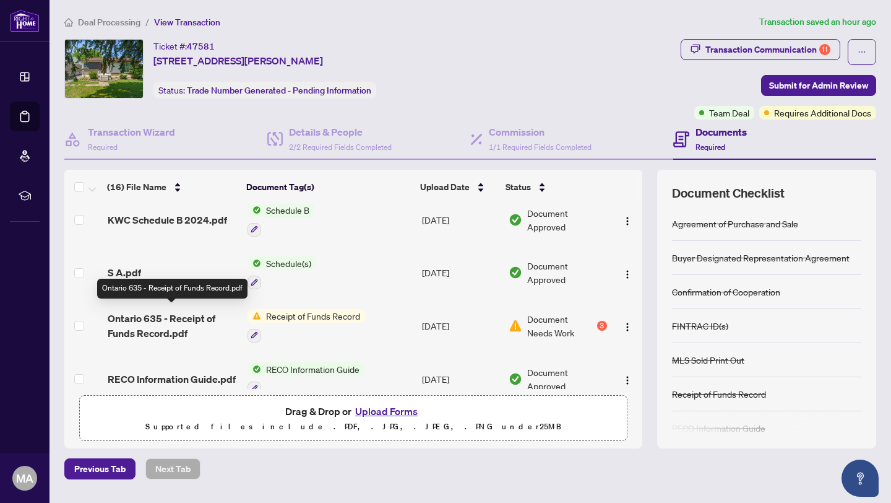  I want to click on span: RECO Information Guide, so click(313, 369).